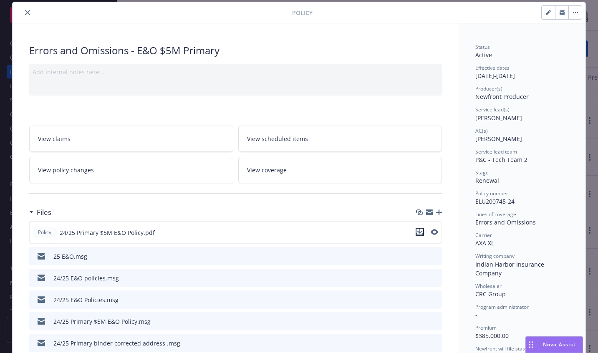 The height and width of the screenshot is (353, 598). What do you see at coordinates (495, 201) in the screenshot?
I see `span: ELU200745-24` at bounding box center [495, 201].